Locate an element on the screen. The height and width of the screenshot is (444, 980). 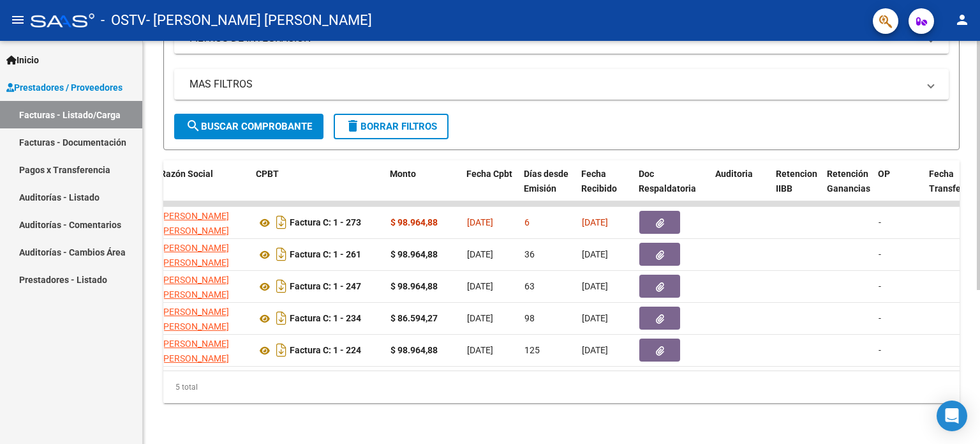
strong: Factura C: 1 - 273 is located at coordinates (326, 223).